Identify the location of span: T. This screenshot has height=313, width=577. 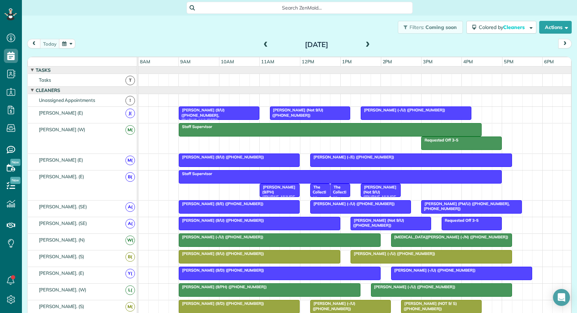
(130, 80).